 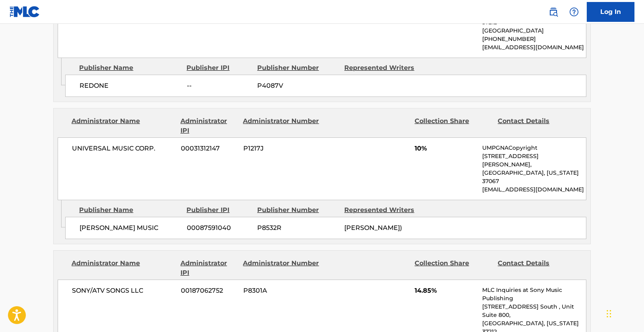 What do you see at coordinates (209, 291) in the screenshot?
I see `span: 00187062752` at bounding box center [209, 291].